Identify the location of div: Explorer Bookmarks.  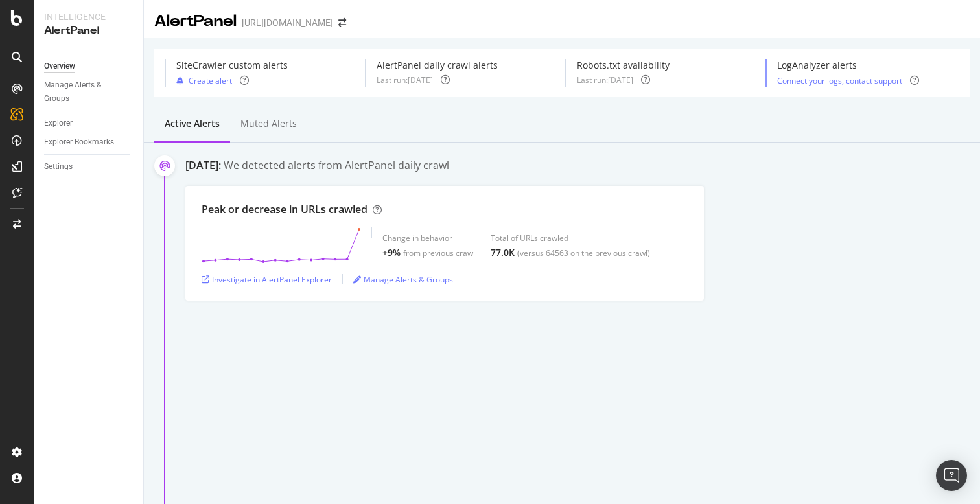
(79, 141).